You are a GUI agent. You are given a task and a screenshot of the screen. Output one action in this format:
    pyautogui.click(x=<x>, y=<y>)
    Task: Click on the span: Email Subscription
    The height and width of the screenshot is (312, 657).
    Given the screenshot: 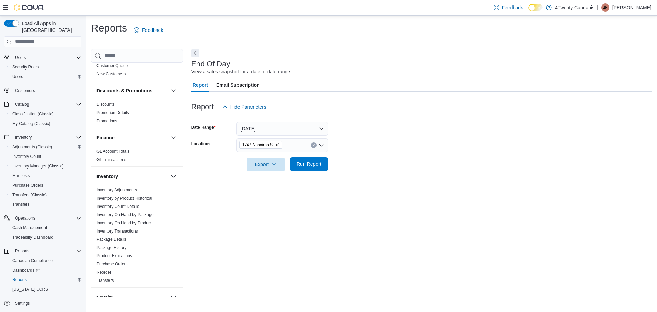 What is the action you would take?
    pyautogui.click(x=238, y=85)
    